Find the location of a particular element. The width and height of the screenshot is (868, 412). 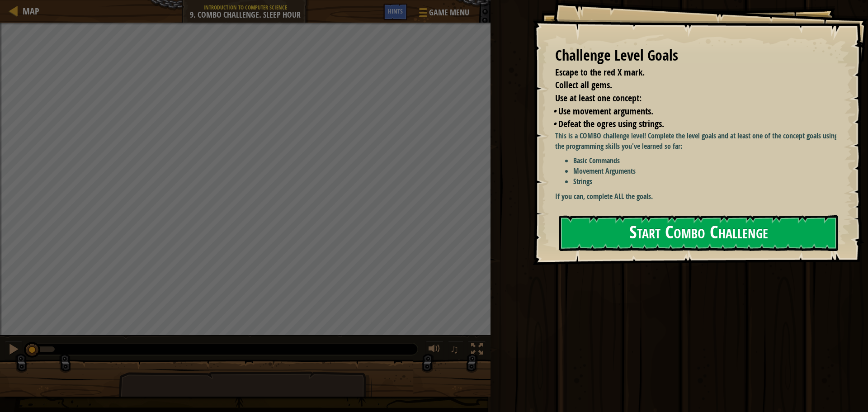

button: Game Menu is located at coordinates (443, 14).